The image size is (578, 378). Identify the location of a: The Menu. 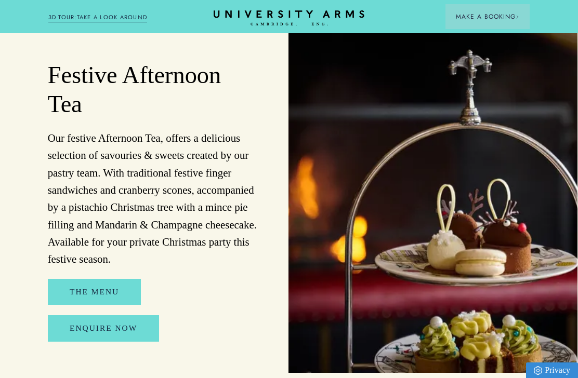
(94, 292).